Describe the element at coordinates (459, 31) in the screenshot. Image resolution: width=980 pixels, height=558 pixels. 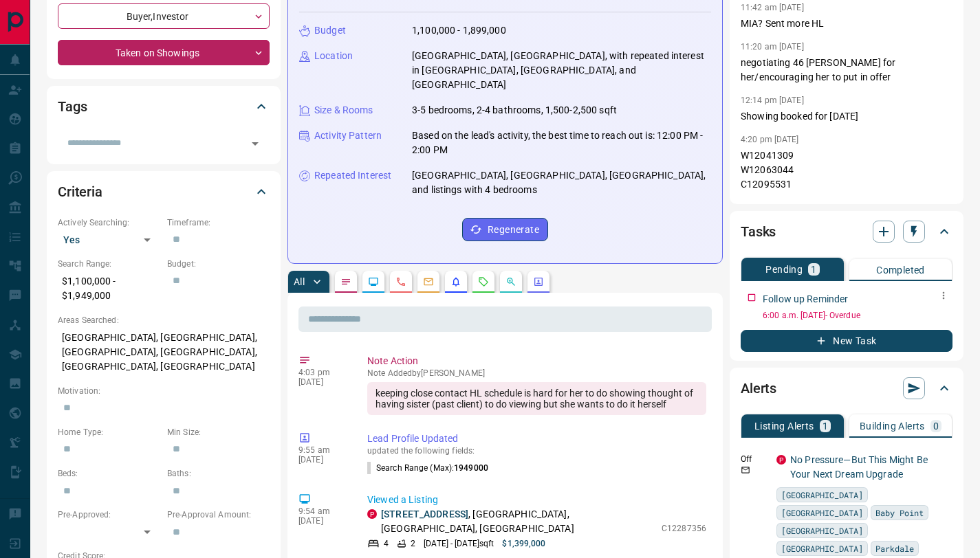
I see `p: 1,100,000 - 1,899,000` at that location.